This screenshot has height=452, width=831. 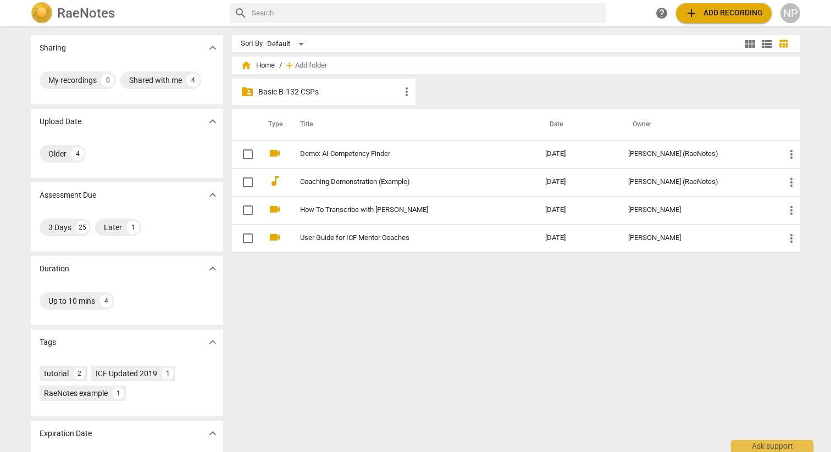 What do you see at coordinates (772, 446) in the screenshot?
I see `div: Ask support` at bounding box center [772, 446].